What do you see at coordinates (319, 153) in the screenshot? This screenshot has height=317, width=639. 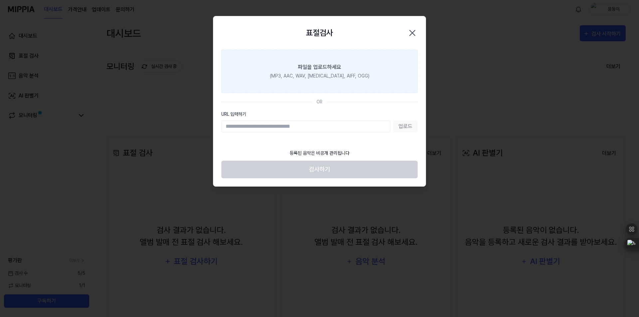 I see `div: 등록된 음악은 비공개 관리됩니다` at bounding box center [319, 153].